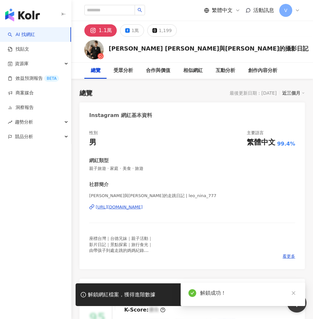  I want to click on div: 網紅類型, so click(99, 160).